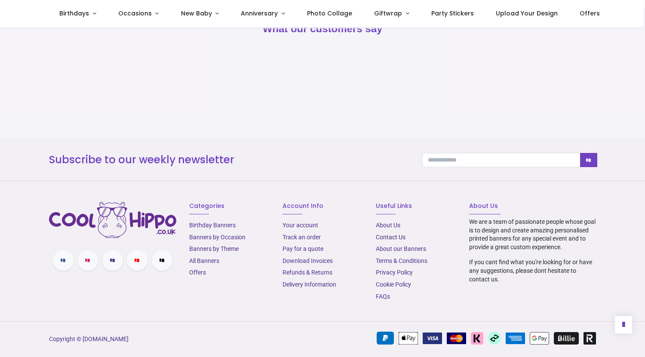  I want to click on img: Klarna, so click(477, 339).